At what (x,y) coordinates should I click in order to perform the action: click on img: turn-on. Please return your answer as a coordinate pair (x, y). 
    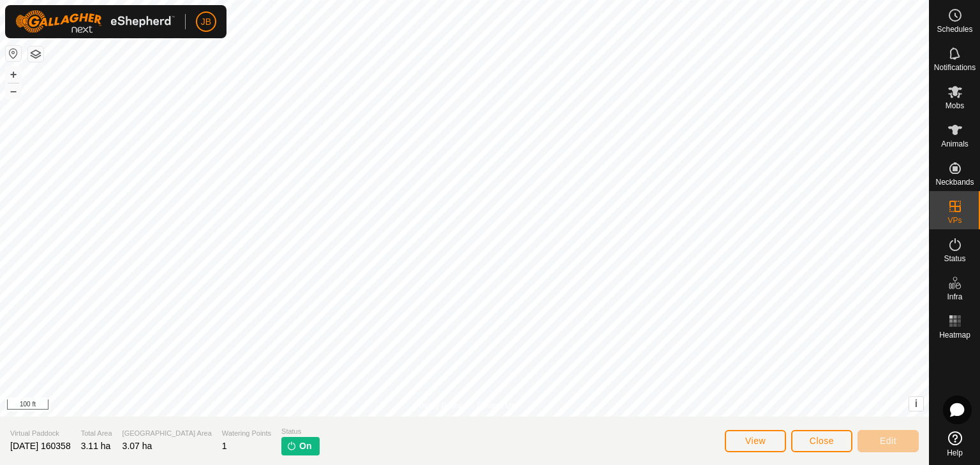
    Looking at the image, I should click on (292, 446).